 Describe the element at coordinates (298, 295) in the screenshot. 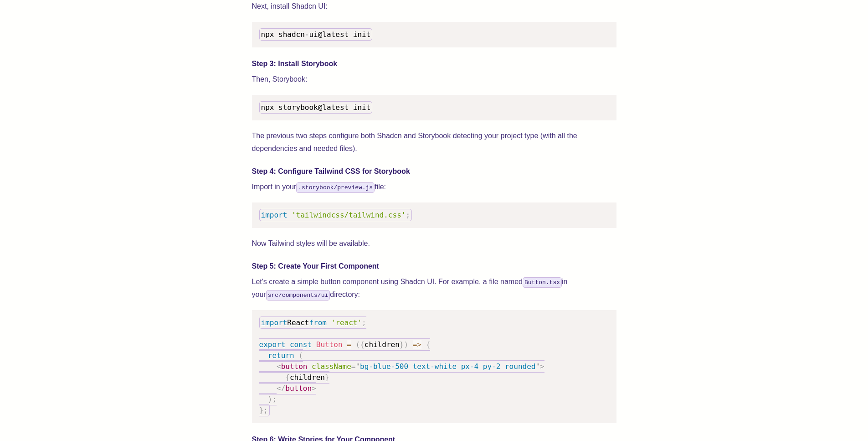

I see `code: src/components/ui` at that location.